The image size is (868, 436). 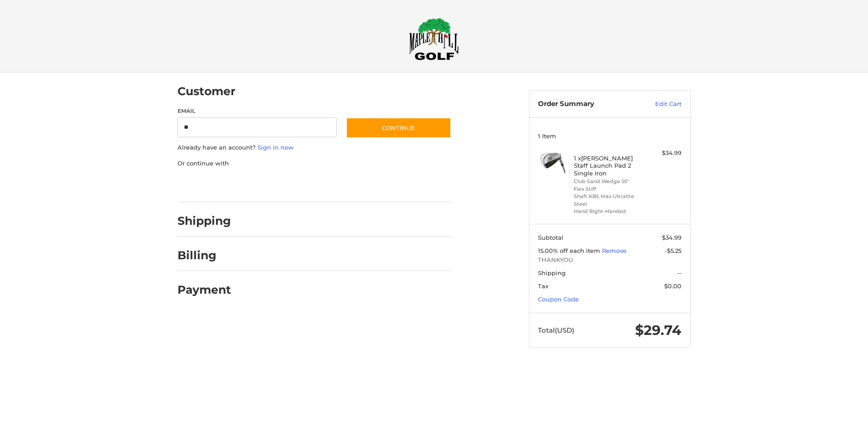 I want to click on p: Already have an account?, so click(x=314, y=148).